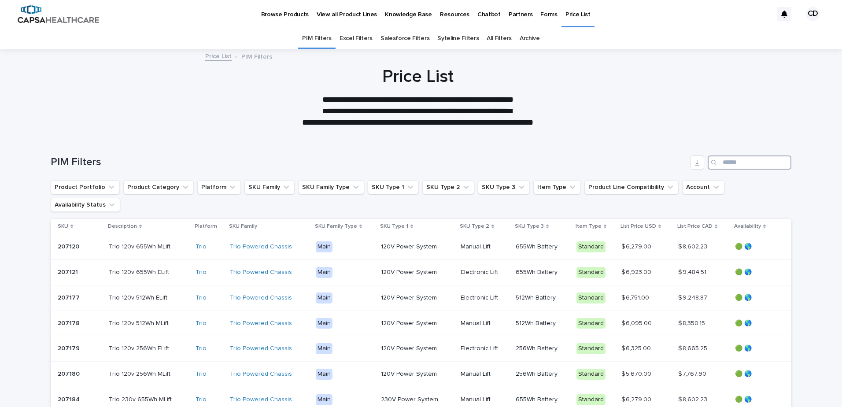  What do you see at coordinates (458, 38) in the screenshot?
I see `a: Syteline Filters` at bounding box center [458, 38].